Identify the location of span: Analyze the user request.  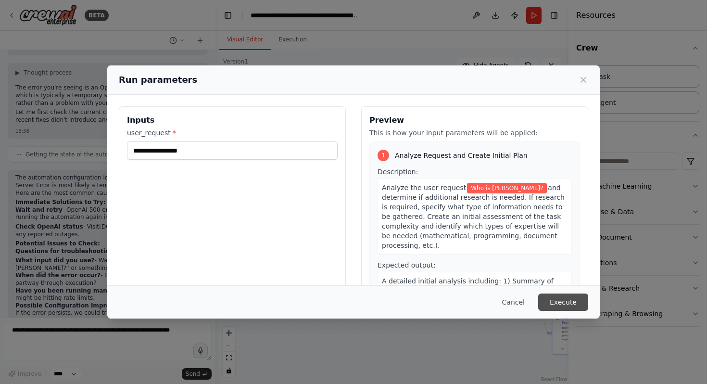
(424, 188).